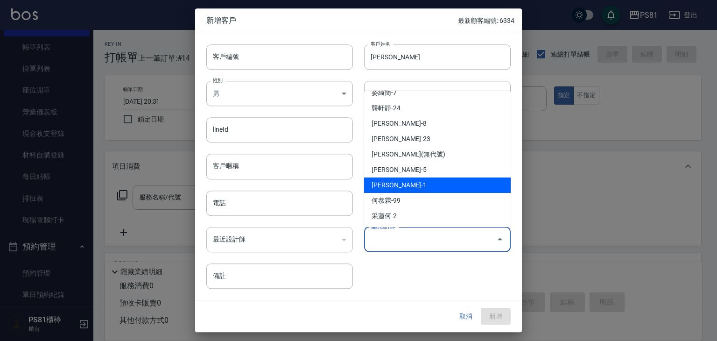 The image size is (717, 341). What do you see at coordinates (381, 43) in the screenshot?
I see `label: 客戶姓名` at bounding box center [381, 43].